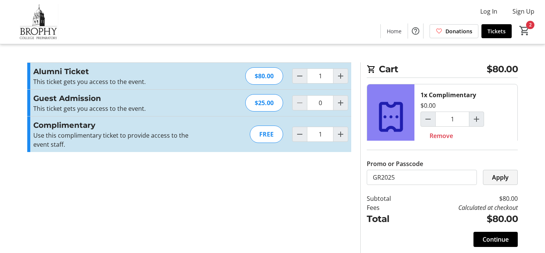 This screenshot has width=545, height=253. Describe the element at coordinates (502, 69) in the screenshot. I see `span: $80.00` at that location.